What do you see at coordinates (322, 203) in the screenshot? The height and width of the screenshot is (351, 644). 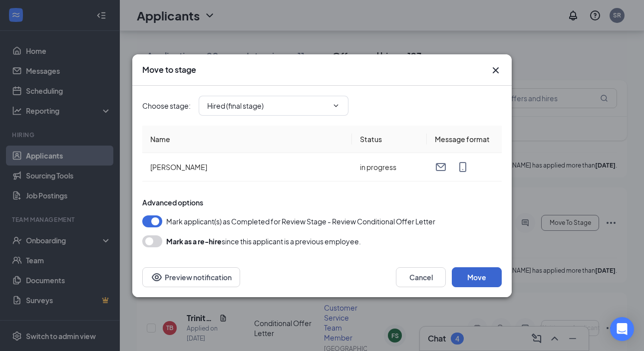 I see `div: Advanced options` at bounding box center [322, 203].